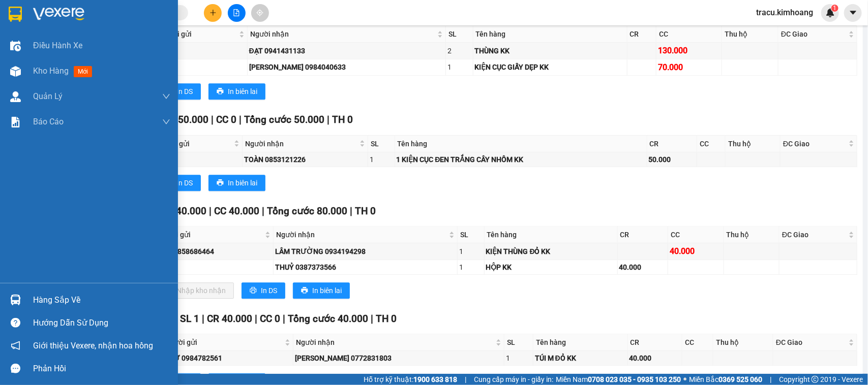  Describe the element at coordinates (305, 160) in the screenshot. I see `div: TOÀN 0853121226` at that location.